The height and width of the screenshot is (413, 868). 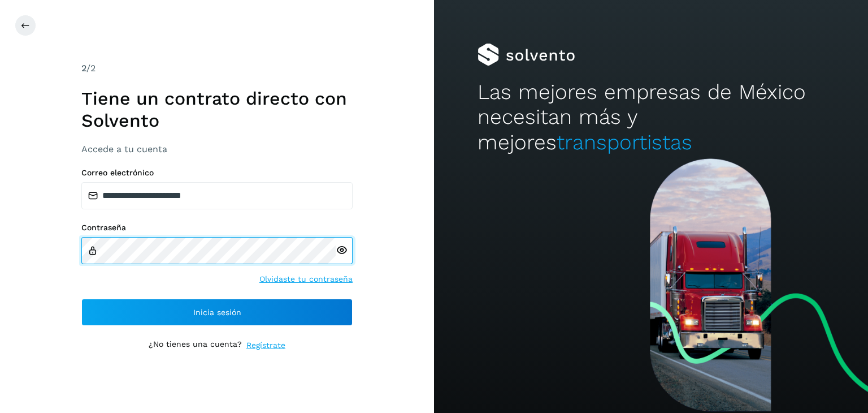 I want to click on div: /2, so click(x=217, y=68).